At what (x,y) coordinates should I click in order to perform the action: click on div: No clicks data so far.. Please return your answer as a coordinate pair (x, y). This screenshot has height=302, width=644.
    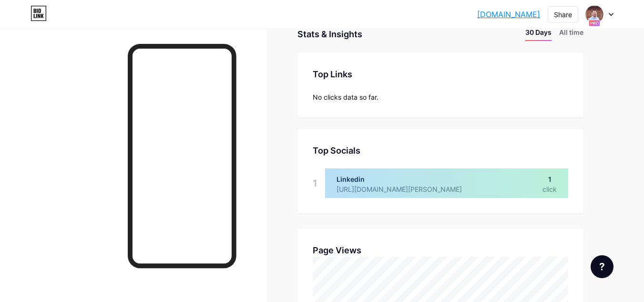
    Looking at the image, I should click on (441, 97).